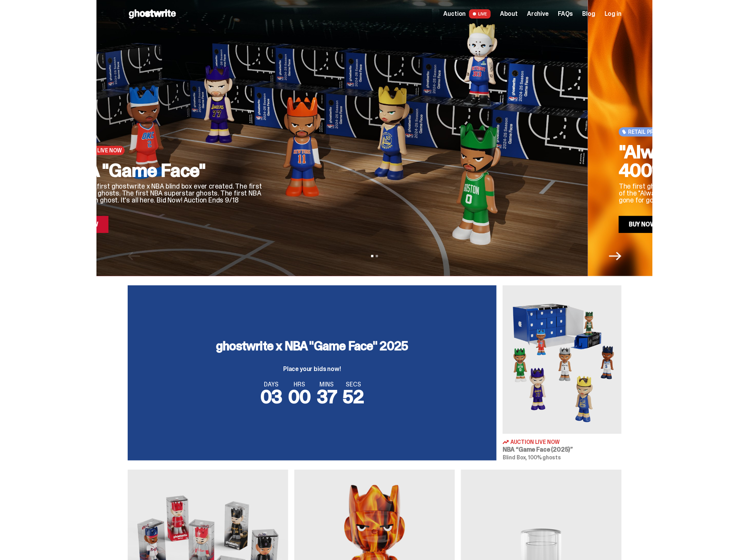 This screenshot has height=560, width=755. I want to click on p: This is the first ghostwrite x NBA blind box ever created. The first NBA rookie ghosts. The first..., so click(163, 193).